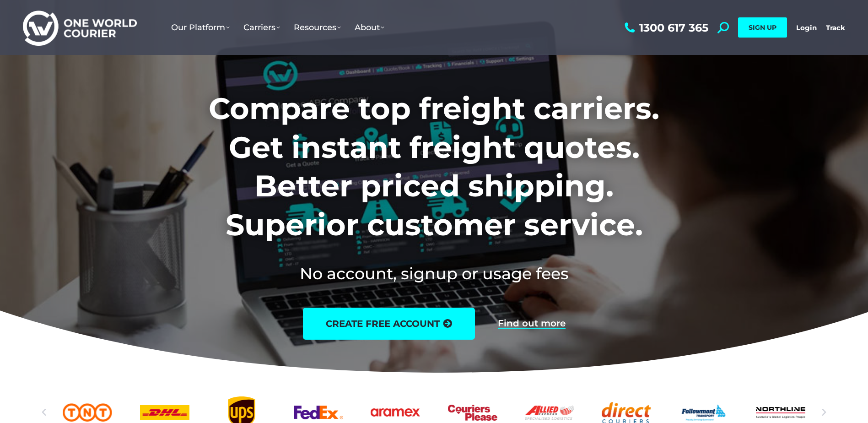 Image resolution: width=868 pixels, height=423 pixels. Describe the element at coordinates (317, 27) in the screenshot. I see `a: Resources` at that location.